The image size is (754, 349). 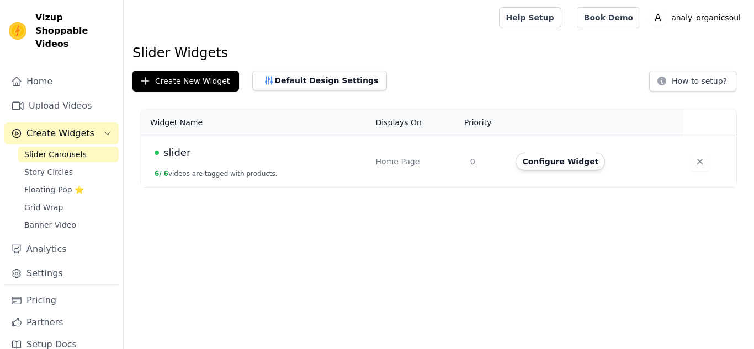 What do you see at coordinates (61, 323) in the screenshot?
I see `a: Partners` at bounding box center [61, 323].